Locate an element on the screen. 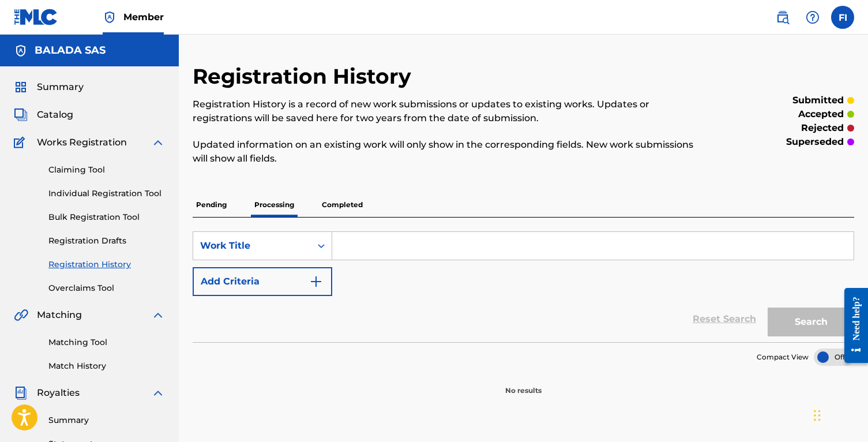  span: Summary is located at coordinates (60, 87).